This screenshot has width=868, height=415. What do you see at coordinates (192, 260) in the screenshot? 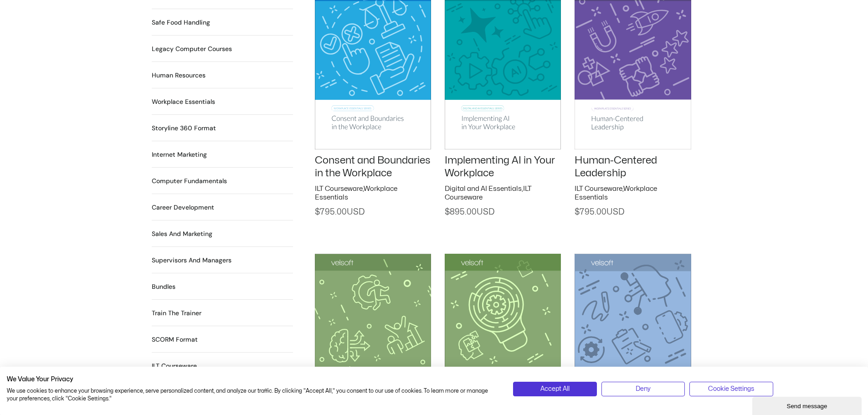
I see `a: Visit product category Supervisors and Managers` at bounding box center [192, 260].